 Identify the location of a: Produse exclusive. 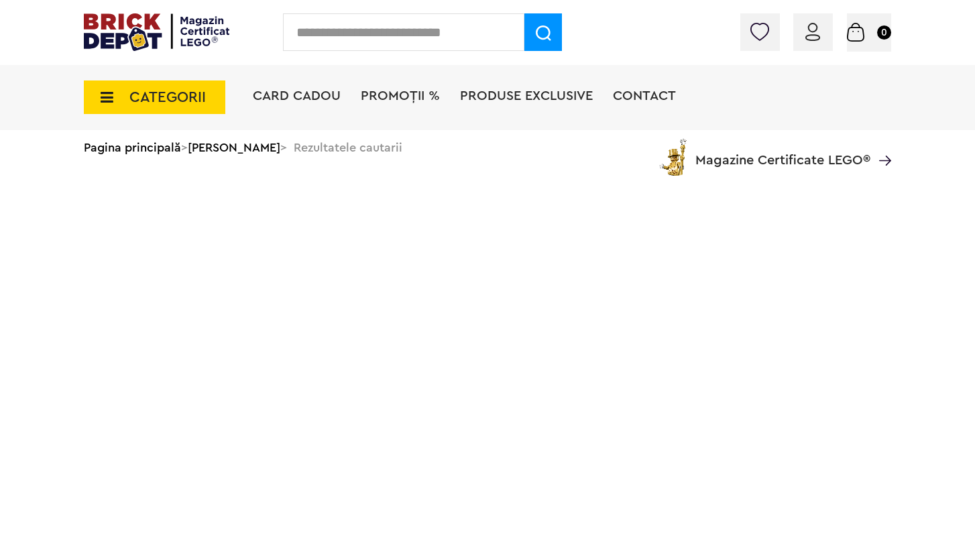
(527, 96).